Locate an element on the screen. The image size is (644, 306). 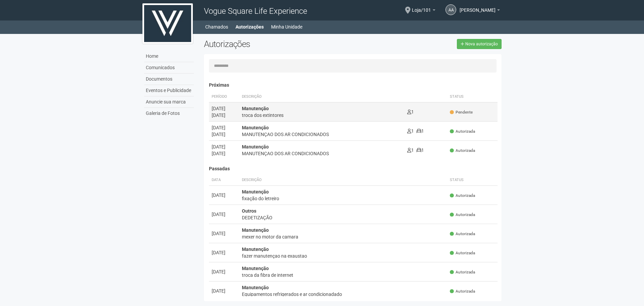
img: logo.jpg is located at coordinates (168, 24).